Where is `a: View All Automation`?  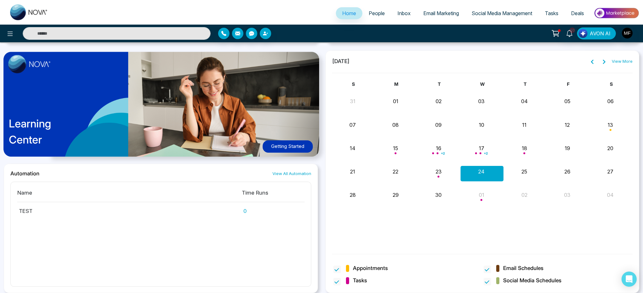 a: View All Automation is located at coordinates (292, 174).